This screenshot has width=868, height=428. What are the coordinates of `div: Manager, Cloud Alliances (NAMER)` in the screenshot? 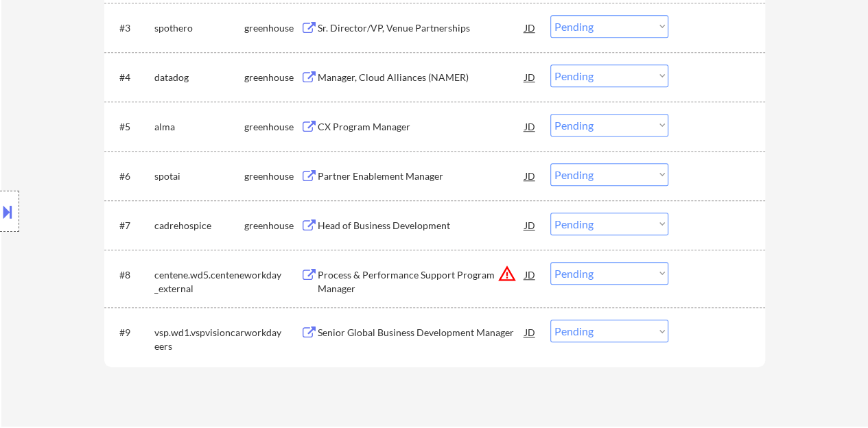 It's located at (421, 77).